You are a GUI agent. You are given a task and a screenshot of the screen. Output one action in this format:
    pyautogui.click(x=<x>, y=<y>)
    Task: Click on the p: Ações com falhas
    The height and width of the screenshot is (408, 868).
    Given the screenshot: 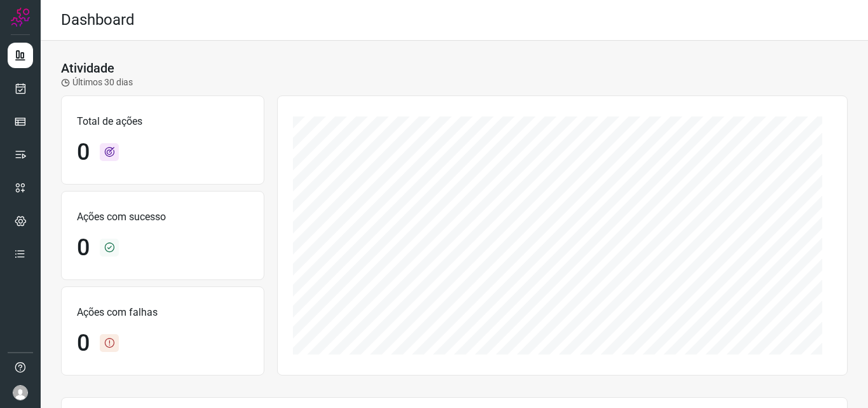 What is the action you would take?
    pyautogui.click(x=163, y=312)
    